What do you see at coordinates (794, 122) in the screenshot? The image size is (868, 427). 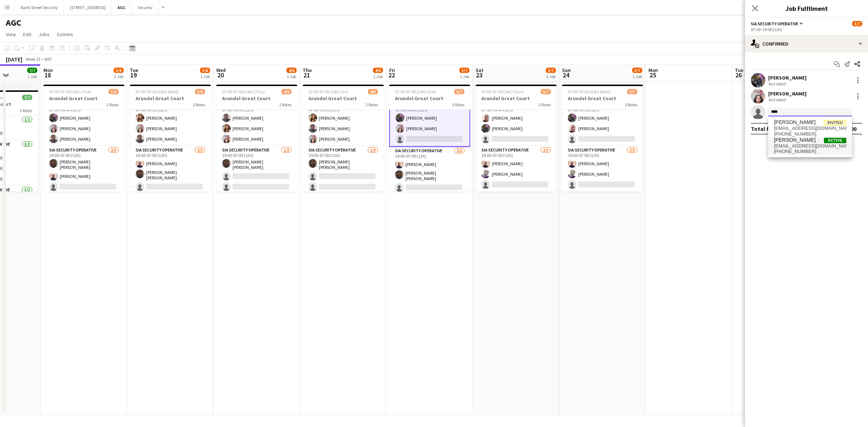 I see `span: Abu bakarr JALLOH` at bounding box center [794, 122].